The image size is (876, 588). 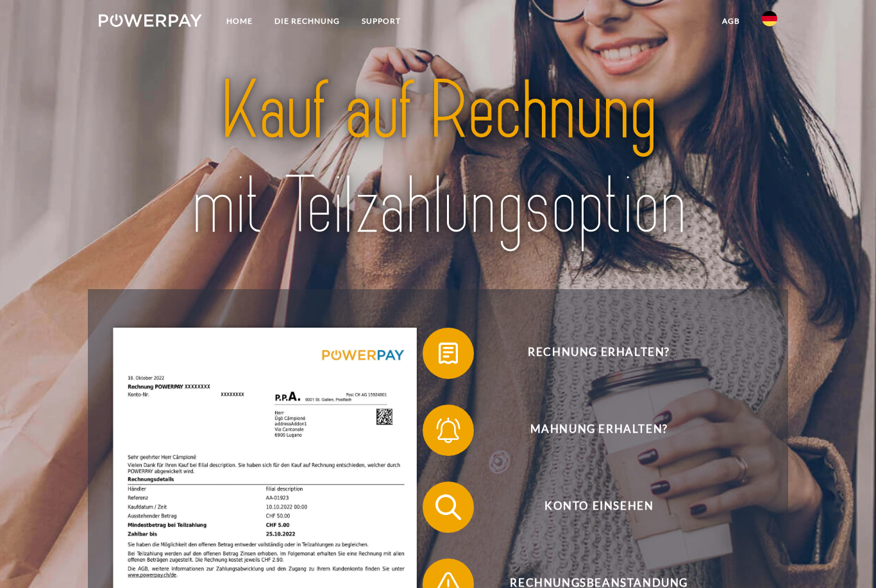 What do you see at coordinates (599, 354) in the screenshot?
I see `span: Rechnung erhalten?` at bounding box center [599, 354].